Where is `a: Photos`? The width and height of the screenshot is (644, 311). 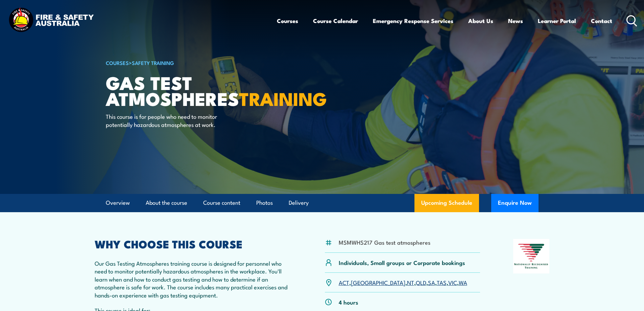 a: Photos is located at coordinates (264, 202).